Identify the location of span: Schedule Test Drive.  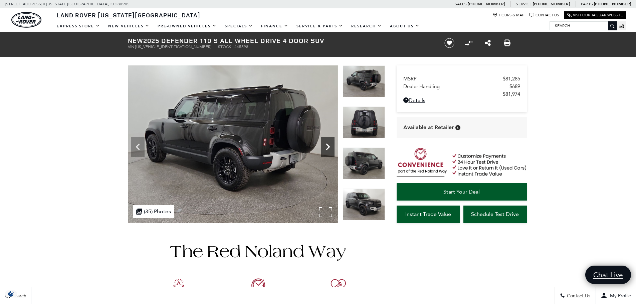
(495, 214).